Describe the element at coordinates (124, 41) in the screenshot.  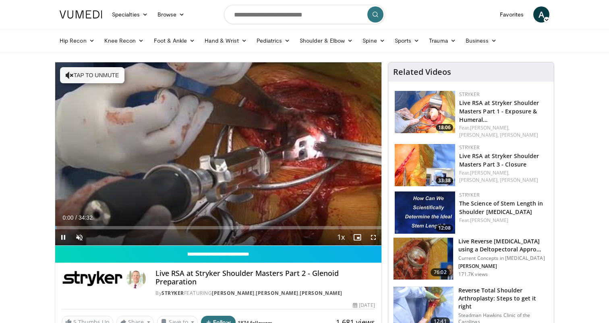
I see `a: Knee Recon` at that location.